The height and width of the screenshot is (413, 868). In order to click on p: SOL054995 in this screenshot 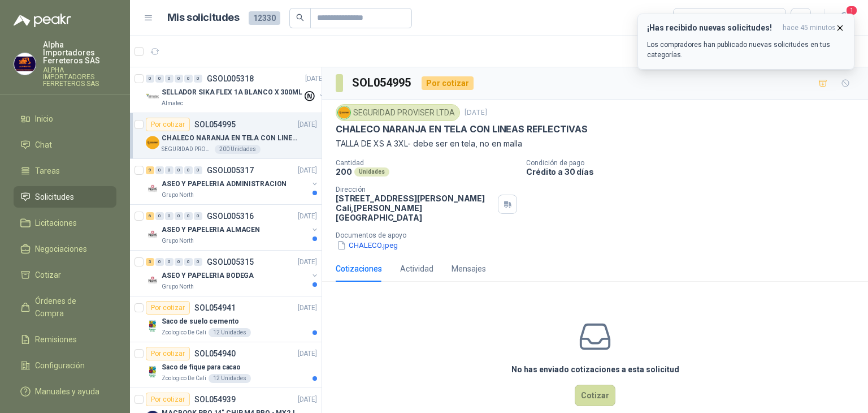, I will do `click(215, 124)`.